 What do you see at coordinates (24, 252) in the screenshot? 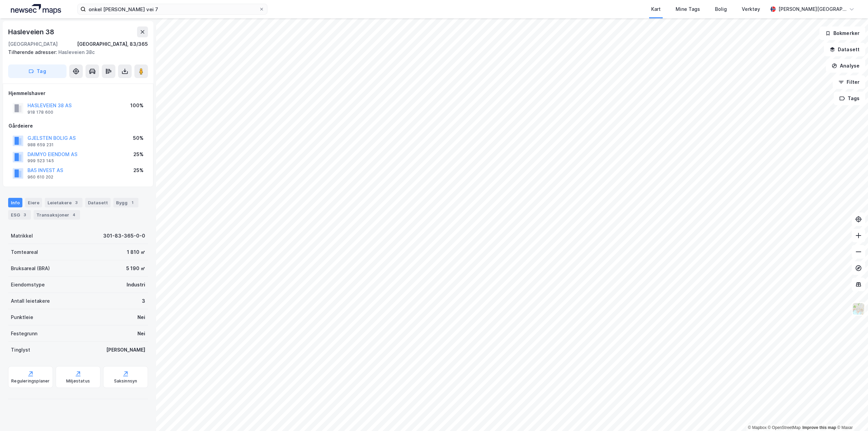
I see `div: Tomteareal` at bounding box center [24, 252].